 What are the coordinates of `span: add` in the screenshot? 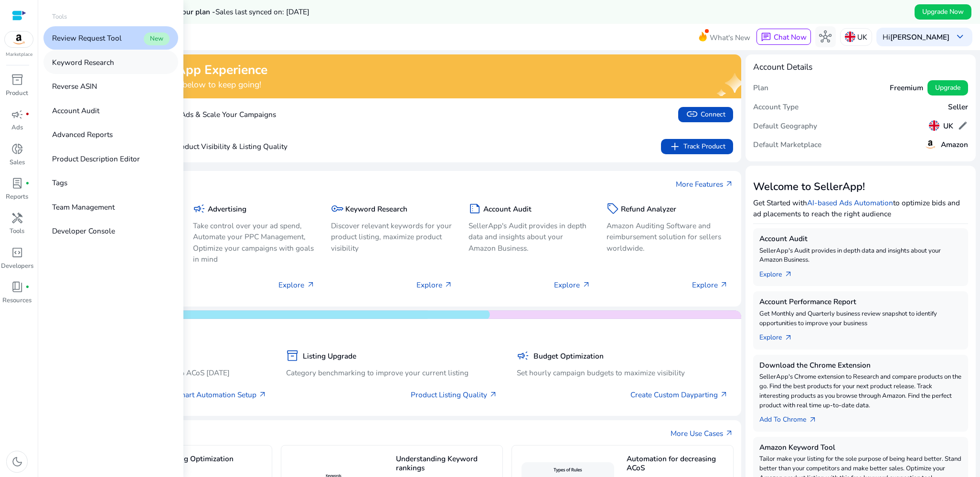 It's located at (675, 147).